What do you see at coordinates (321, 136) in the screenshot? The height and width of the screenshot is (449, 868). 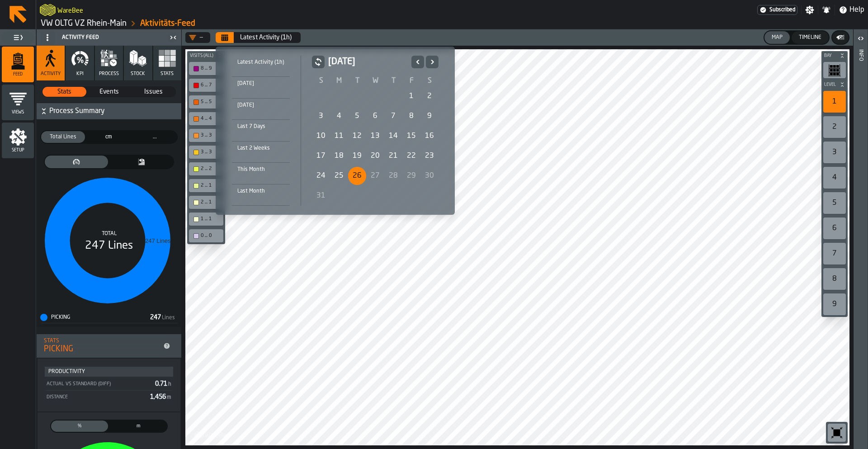 I see `div: Sunday, August 10, 2025` at bounding box center [321, 136].